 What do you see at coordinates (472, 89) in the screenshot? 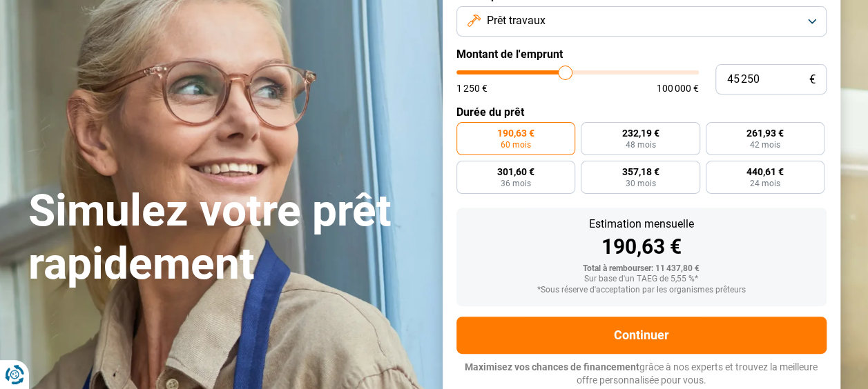
I see `span: 1 250 €` at bounding box center [472, 89].